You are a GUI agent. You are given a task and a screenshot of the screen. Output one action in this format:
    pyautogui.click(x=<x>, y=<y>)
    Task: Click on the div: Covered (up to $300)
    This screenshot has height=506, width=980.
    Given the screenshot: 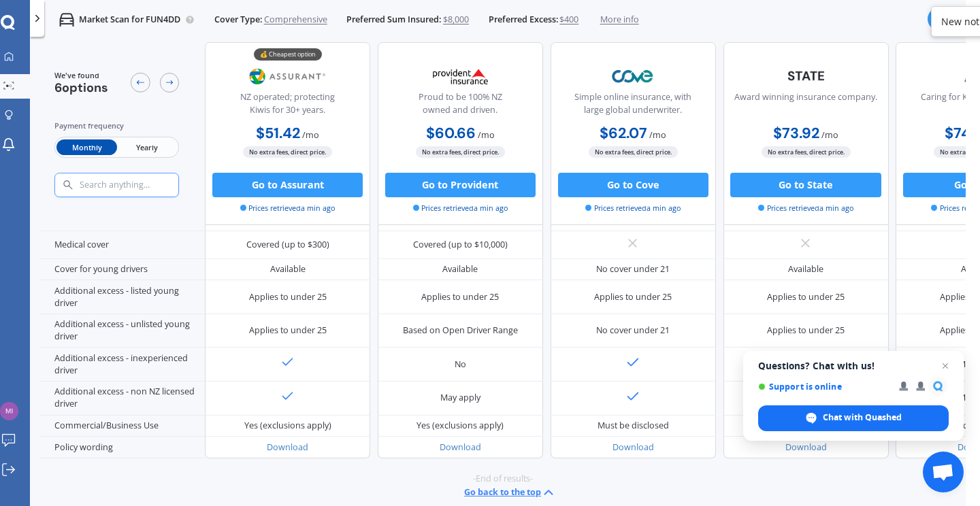 What is the action you would take?
    pyautogui.click(x=288, y=245)
    